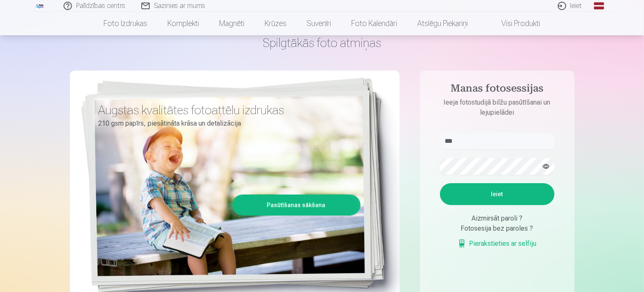  What do you see at coordinates (319, 23) in the screenshot?
I see `a: Suvenīri` at bounding box center [319, 23].